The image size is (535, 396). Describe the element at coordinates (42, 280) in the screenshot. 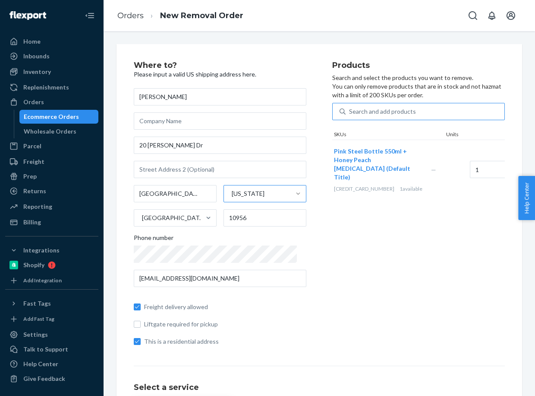

I see `div: Add Integration` at that location.